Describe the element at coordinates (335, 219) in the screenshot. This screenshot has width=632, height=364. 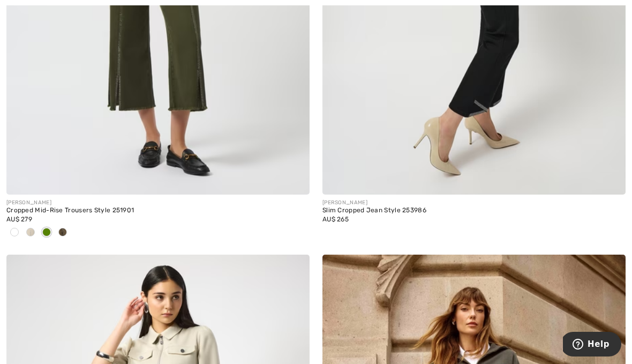
I see `span: AU$ 265` at that location.